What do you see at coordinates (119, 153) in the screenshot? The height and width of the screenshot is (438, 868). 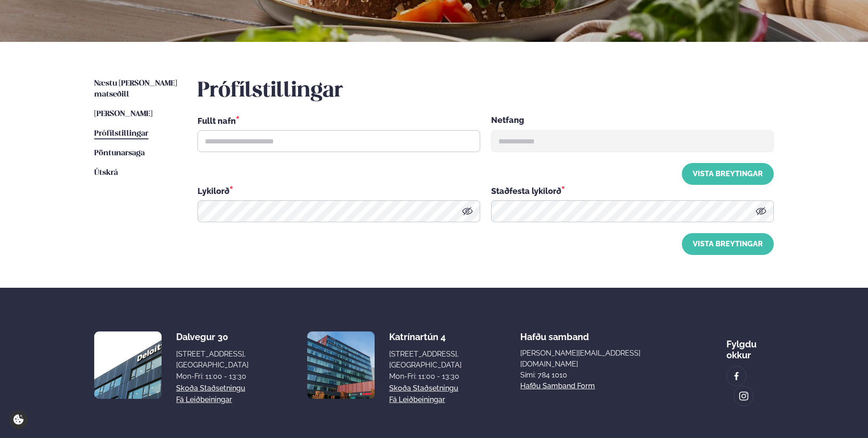 I see `span: Pöntunarsaga` at bounding box center [119, 153].